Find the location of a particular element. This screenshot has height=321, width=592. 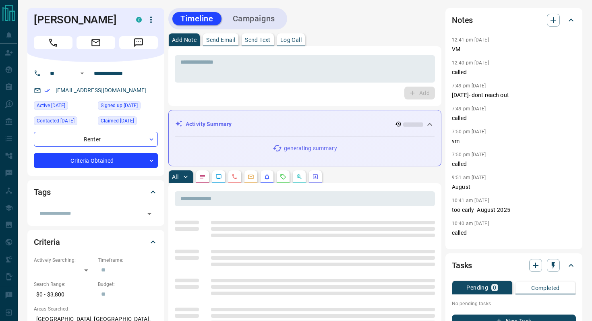

svg: Email Verified is located at coordinates (47, 91).